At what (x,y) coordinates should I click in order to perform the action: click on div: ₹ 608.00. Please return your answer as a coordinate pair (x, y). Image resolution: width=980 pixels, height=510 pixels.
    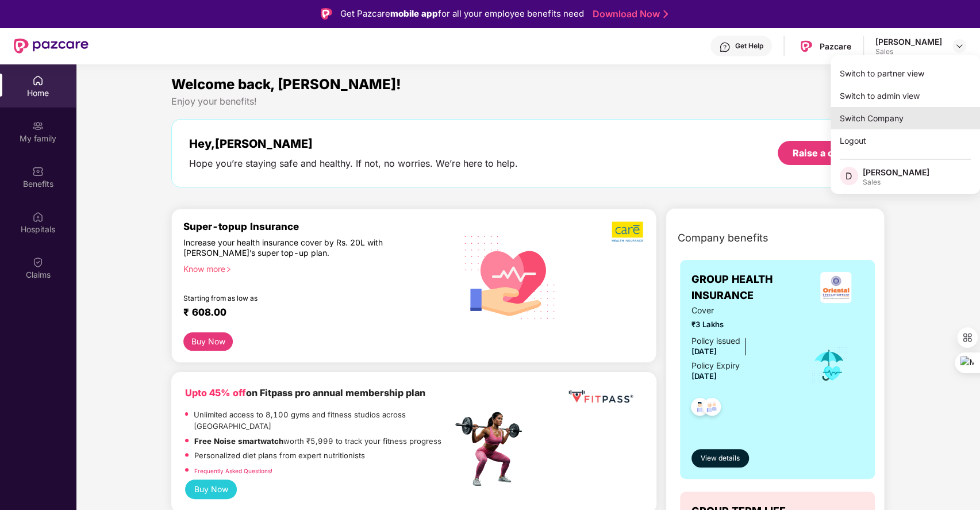
    Looking at the image, I should click on (312, 313).